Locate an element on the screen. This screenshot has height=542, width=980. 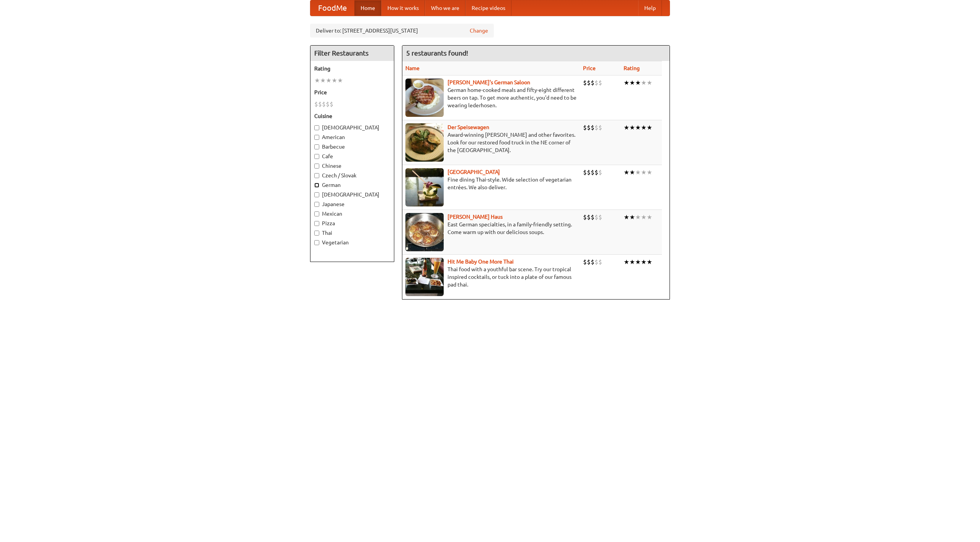
img: satay.jpg is located at coordinates (424, 187).